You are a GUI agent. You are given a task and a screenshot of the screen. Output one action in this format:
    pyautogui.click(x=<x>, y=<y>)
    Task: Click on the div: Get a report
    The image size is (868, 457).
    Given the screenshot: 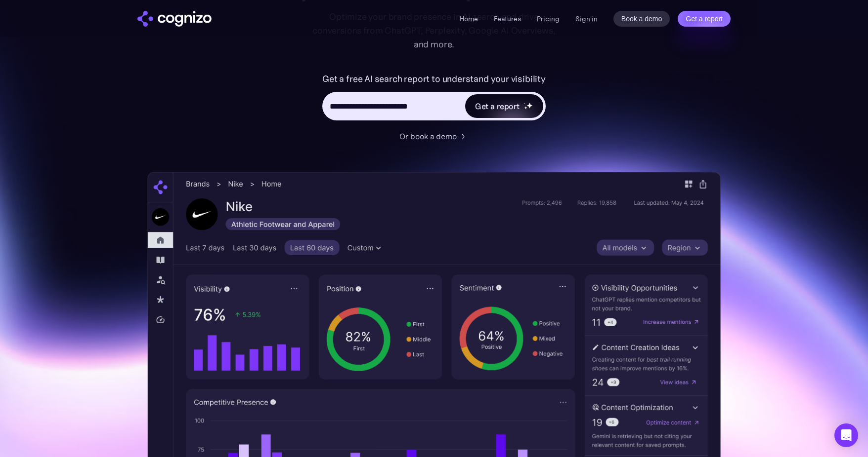 What is the action you would take?
    pyautogui.click(x=497, y=106)
    